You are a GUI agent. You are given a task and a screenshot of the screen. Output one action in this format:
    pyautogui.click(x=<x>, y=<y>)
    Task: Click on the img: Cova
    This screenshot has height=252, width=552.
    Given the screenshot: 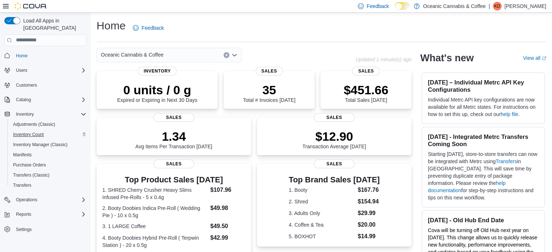 What is the action you would take?
    pyautogui.click(x=31, y=6)
    